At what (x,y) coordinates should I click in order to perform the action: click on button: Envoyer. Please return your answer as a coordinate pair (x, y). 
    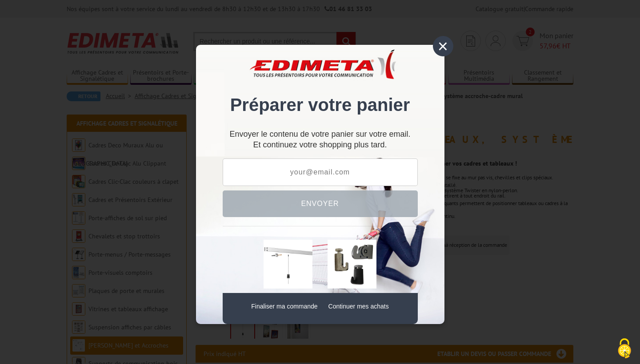
    Looking at the image, I should click on (320, 204).